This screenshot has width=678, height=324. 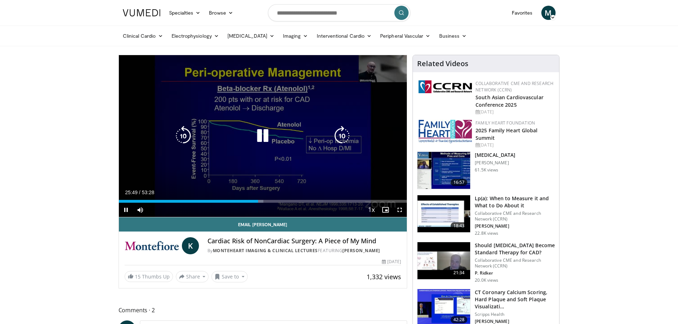 What do you see at coordinates (339, 13) in the screenshot?
I see `input: Search topics, interventions` at bounding box center [339, 13].